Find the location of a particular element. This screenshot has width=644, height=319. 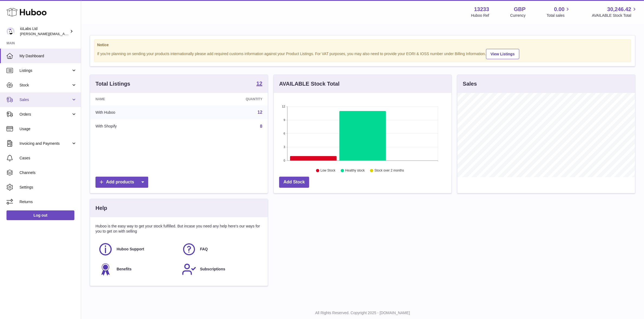

a: 0.00 Total sales is located at coordinates (558, 12).